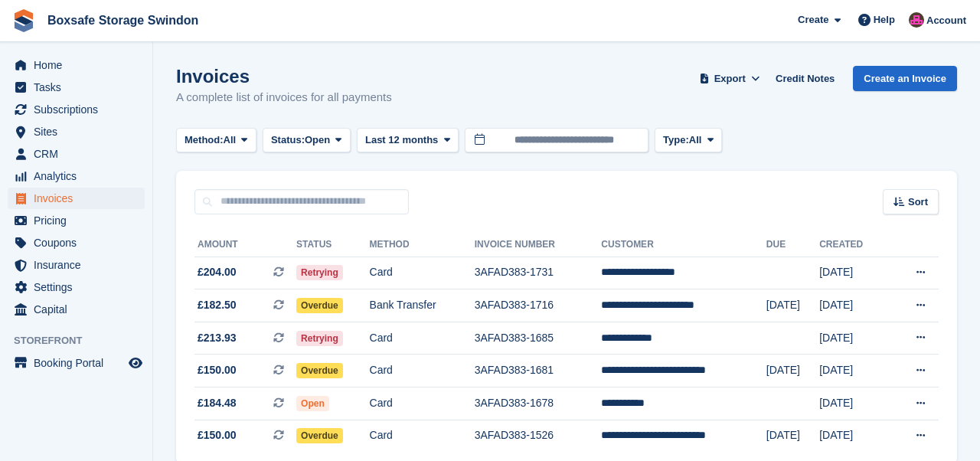 Image resolution: width=980 pixels, height=461 pixels. What do you see at coordinates (80, 242) in the screenshot?
I see `span: Coupons` at bounding box center [80, 242].